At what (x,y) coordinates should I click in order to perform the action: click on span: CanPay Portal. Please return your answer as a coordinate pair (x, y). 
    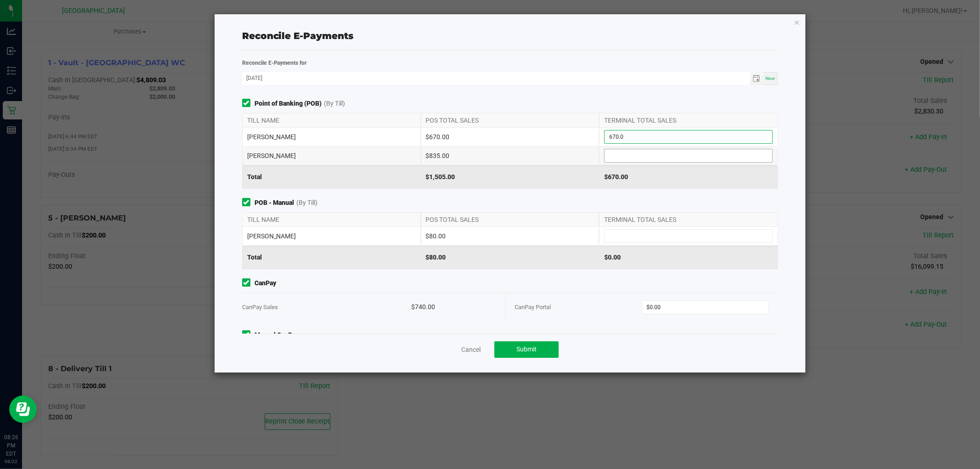
    Looking at the image, I should click on (533, 307).